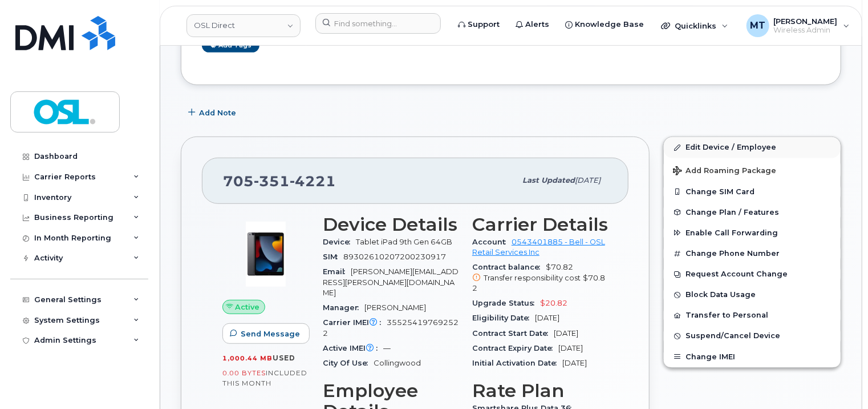 The image size is (868, 409). Describe the element at coordinates (753, 233) in the screenshot. I see `button: Enable Call Forwarding` at that location.